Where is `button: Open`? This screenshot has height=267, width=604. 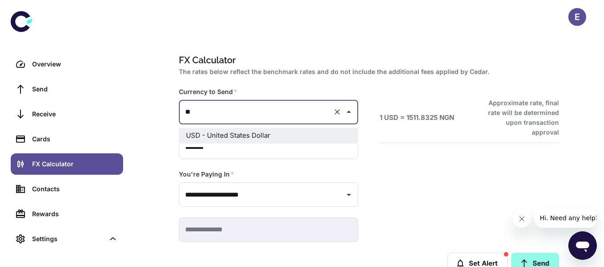 button: Open is located at coordinates (349, 195).